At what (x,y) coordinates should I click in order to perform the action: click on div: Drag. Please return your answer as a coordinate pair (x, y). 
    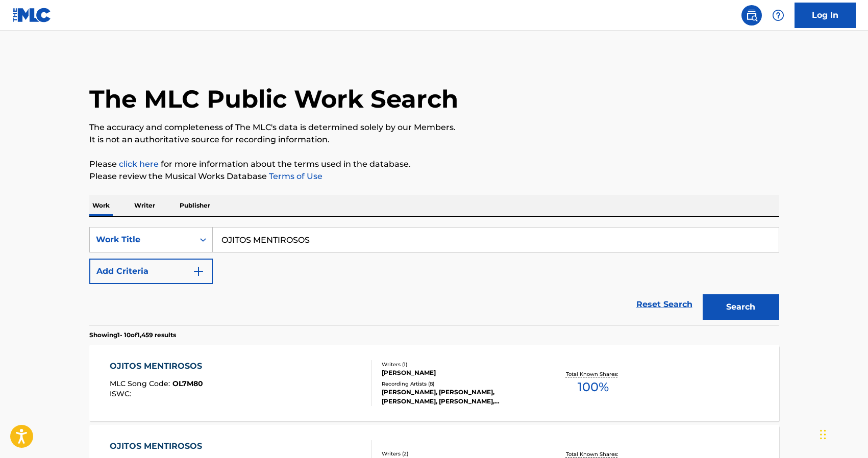
    Looking at the image, I should click on (823, 434).